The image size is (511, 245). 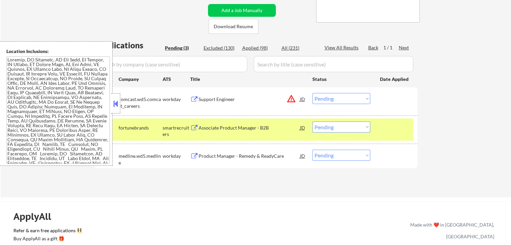 What do you see at coordinates (298, 48) in the screenshot?
I see `div: All (231)` at bounding box center [298, 48].